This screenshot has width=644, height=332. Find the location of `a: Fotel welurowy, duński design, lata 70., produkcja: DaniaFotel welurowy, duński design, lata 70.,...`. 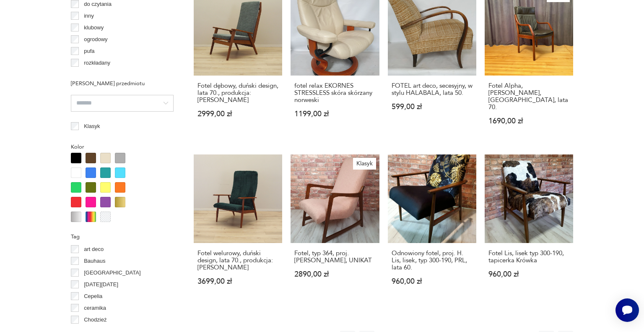

a: Fotel welurowy, duński design, lata 70., produkcja: DaniaFotel welurowy, duński design, lata 70.,... is located at coordinates (238, 228).